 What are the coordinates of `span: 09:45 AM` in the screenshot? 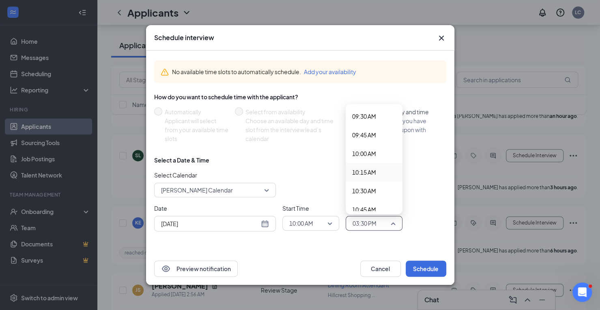 It's located at (364, 135).